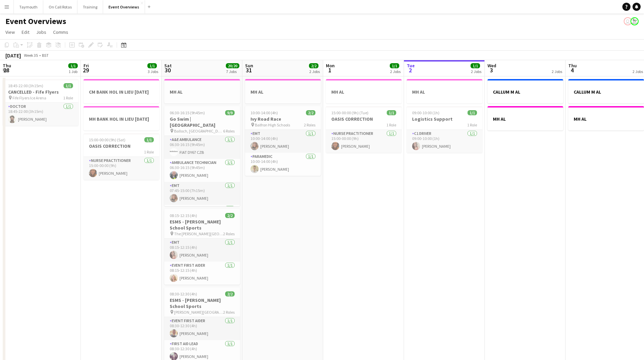  What do you see at coordinates (572, 70) in the screenshot?
I see `span: 4` at bounding box center [572, 70].